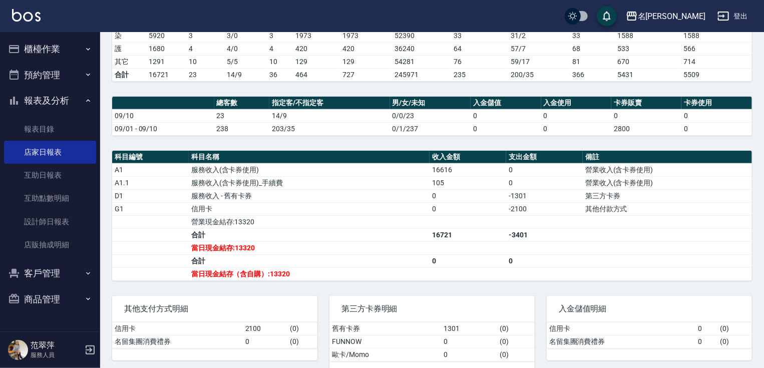 The height and width of the screenshot is (368, 764). Describe the element at coordinates (129, 62) in the screenshot. I see `td: 其它` at that location.